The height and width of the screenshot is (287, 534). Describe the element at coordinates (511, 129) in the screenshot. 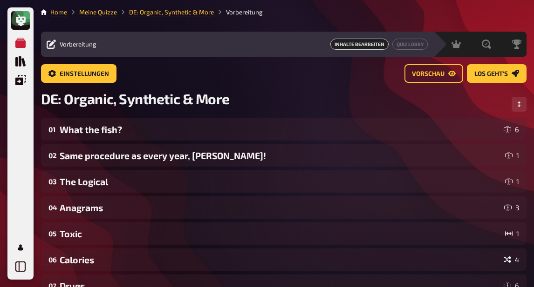

I see `div: 6` at that location.